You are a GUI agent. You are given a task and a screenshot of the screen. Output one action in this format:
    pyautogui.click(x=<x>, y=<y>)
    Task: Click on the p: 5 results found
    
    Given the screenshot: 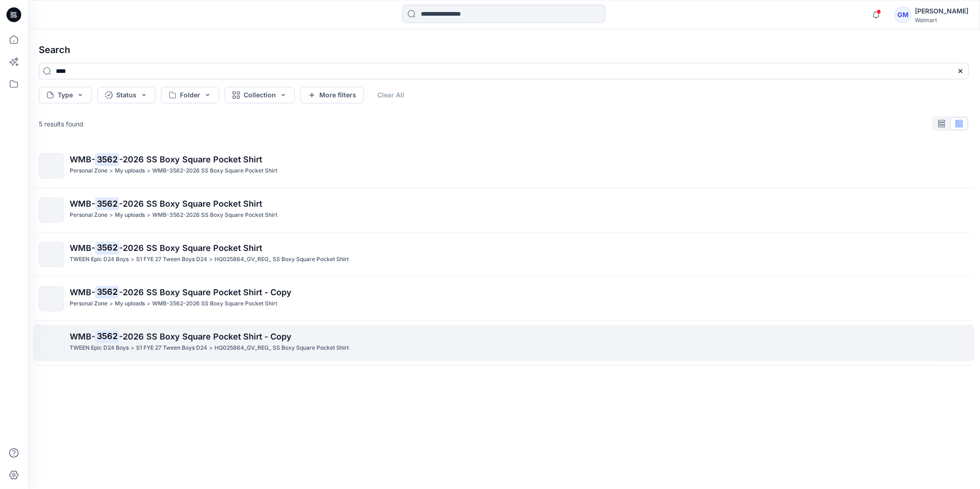 What is the action you would take?
    pyautogui.click(x=61, y=123)
    